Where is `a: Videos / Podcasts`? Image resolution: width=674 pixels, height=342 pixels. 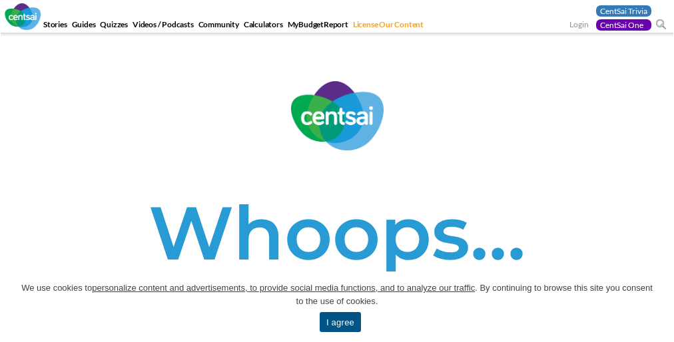 a: Videos / Podcasts is located at coordinates (163, 26).